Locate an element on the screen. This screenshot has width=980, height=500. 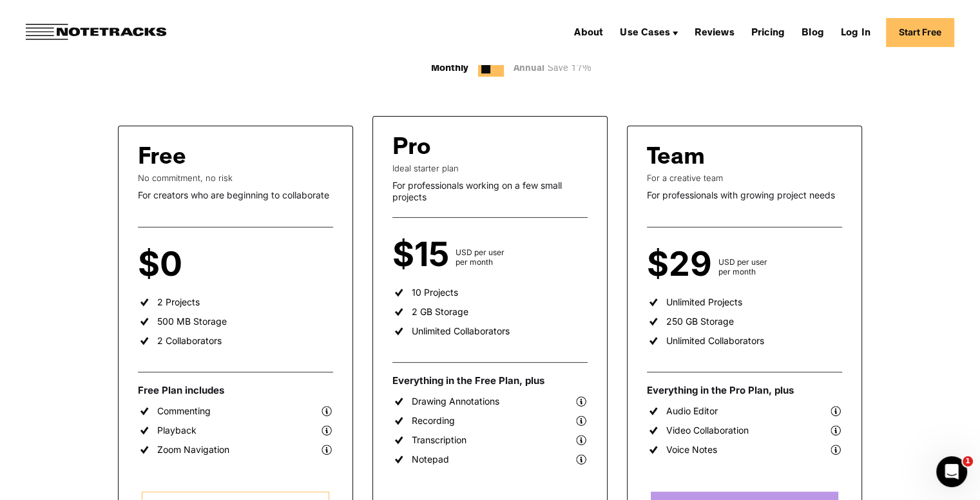
div: Ideal starter plan is located at coordinates (490, 168).